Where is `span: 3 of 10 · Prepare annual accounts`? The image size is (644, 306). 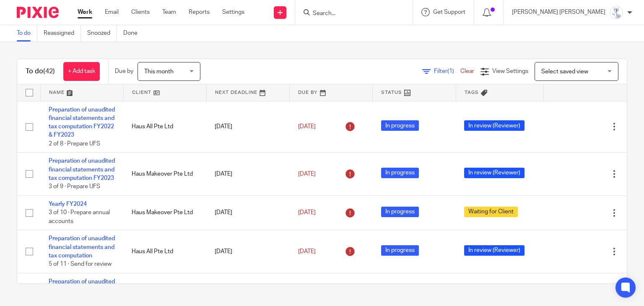
span: 3 of 10 · Prepare annual accounts is located at coordinates (79, 217).